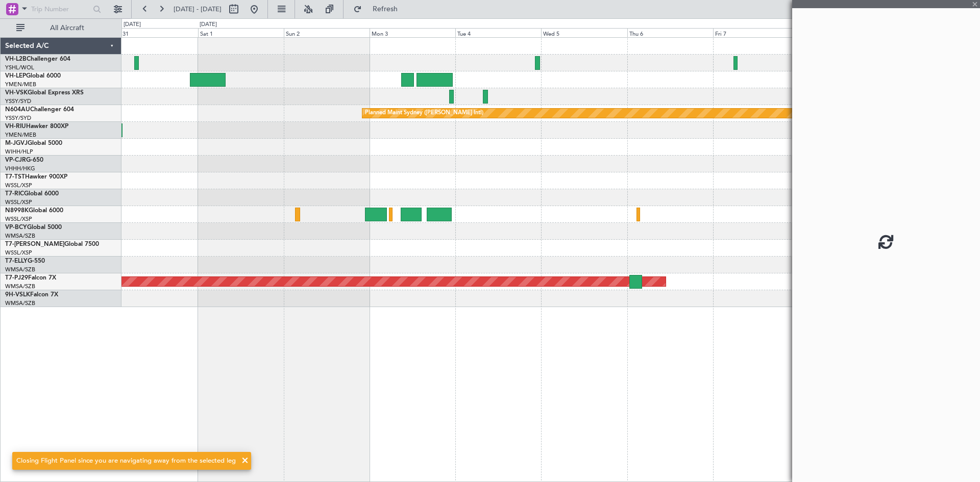  What do you see at coordinates (60, 9) in the screenshot?
I see `input: Trip Number` at bounding box center [60, 9].